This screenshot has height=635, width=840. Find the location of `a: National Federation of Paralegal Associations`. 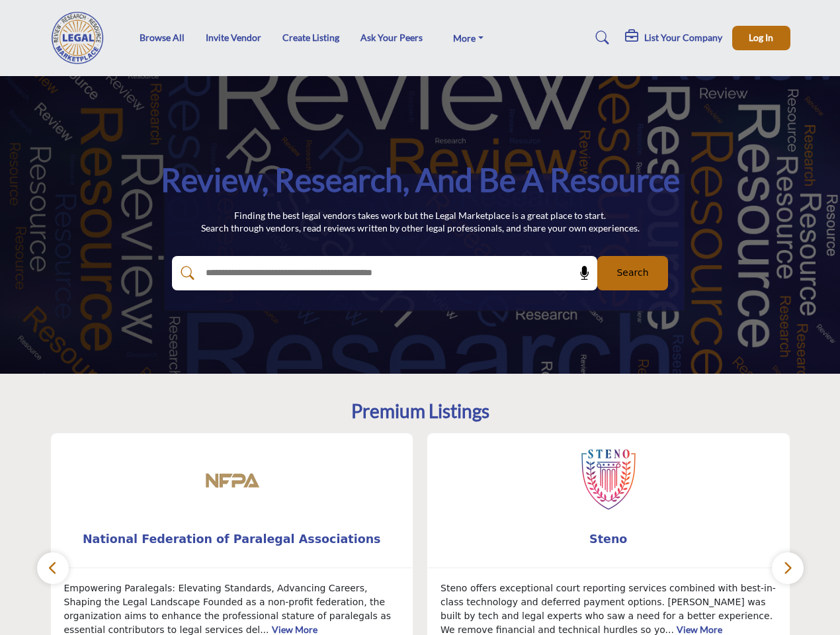

a: National Federation of Paralegal Associations is located at coordinates (232, 539).